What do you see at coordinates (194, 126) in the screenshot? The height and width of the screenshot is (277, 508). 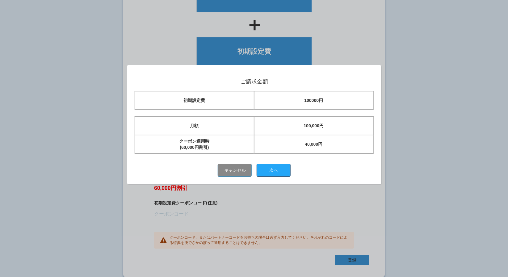 I see `td: 月額` at bounding box center [194, 126].